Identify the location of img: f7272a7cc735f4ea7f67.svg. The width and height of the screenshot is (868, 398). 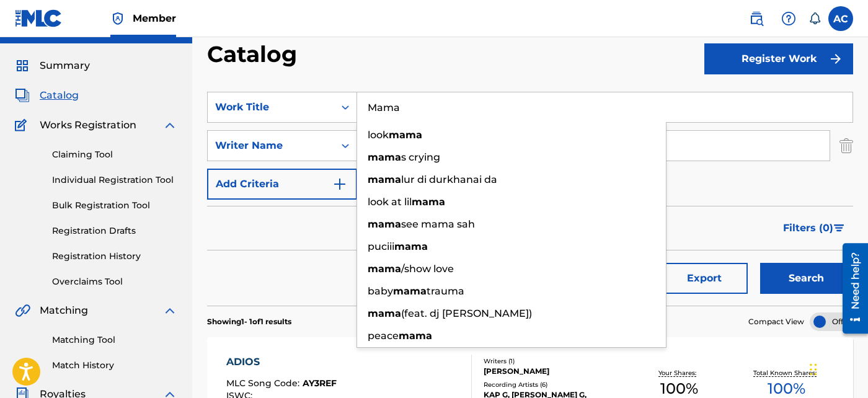
(836, 59).